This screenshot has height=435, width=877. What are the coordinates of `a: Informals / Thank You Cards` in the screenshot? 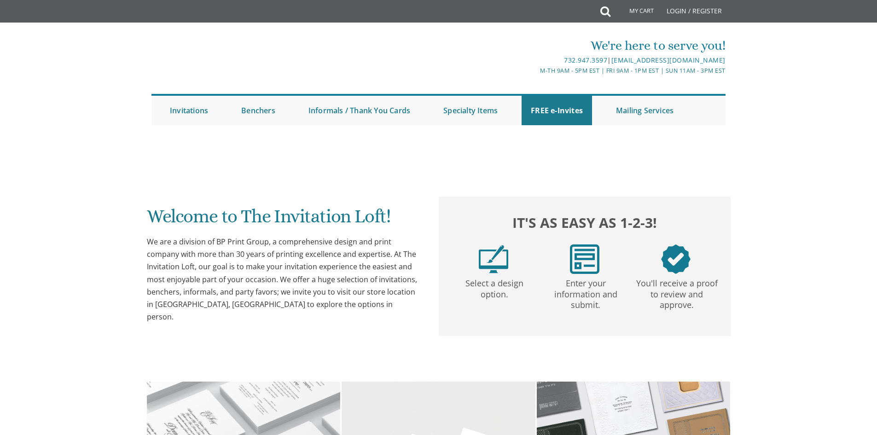 It's located at (359, 111).